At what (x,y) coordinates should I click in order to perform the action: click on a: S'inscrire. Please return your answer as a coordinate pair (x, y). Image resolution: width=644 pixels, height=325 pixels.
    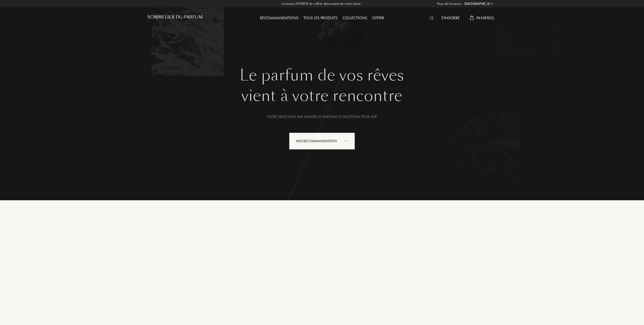
    Looking at the image, I should click on (450, 18).